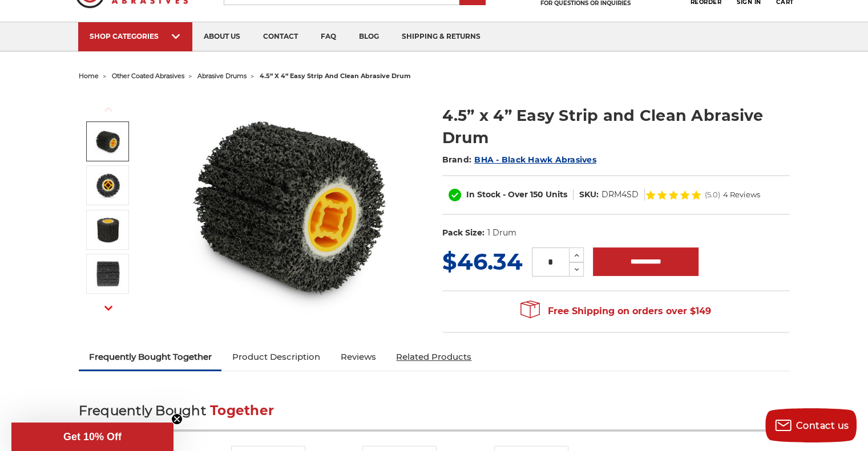 This screenshot has width=868, height=451. I want to click on a: abrasive drums, so click(222, 76).